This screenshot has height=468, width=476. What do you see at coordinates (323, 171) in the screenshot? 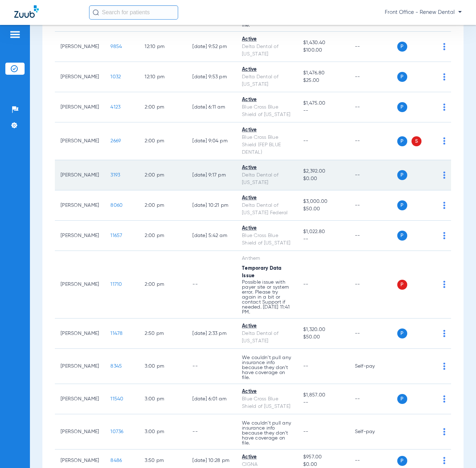
I see `span: $2,392.00` at bounding box center [323, 171].